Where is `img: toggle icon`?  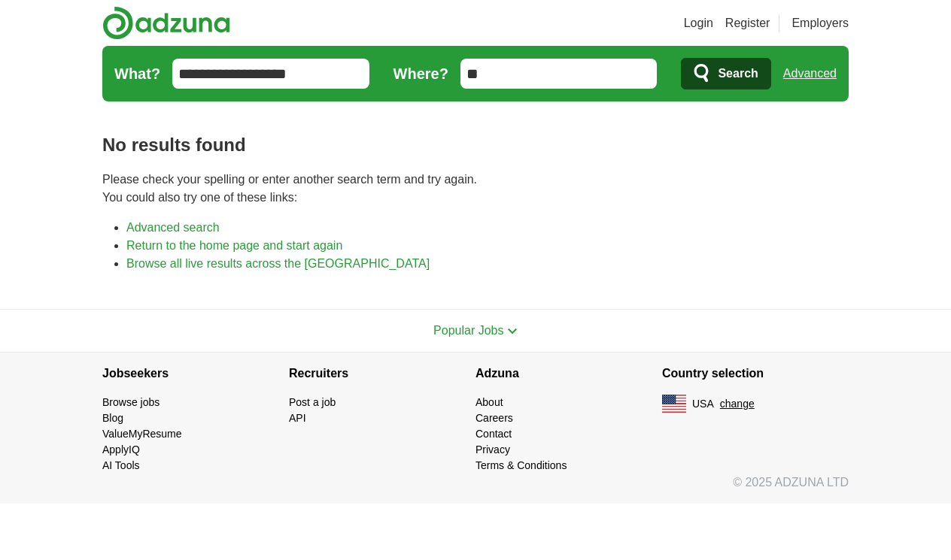 img: toggle icon is located at coordinates (512, 331).